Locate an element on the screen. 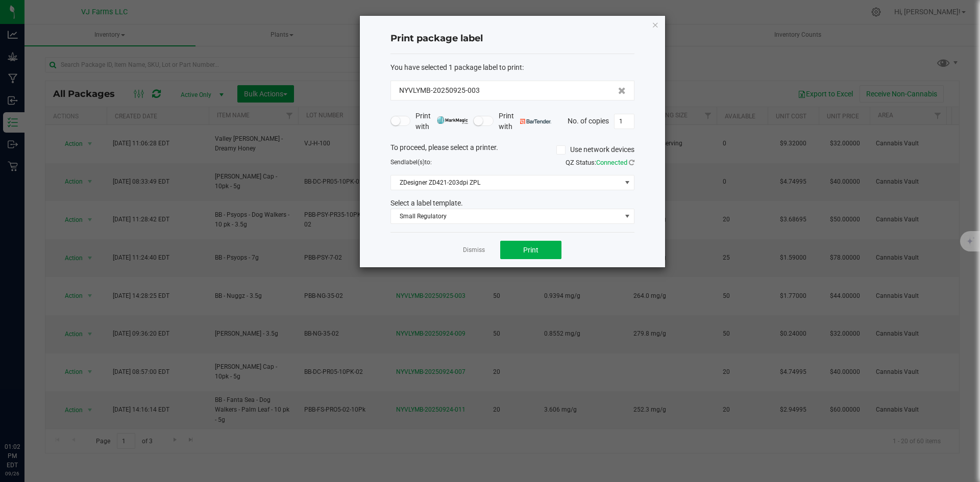 This screenshot has width=980, height=482. button: Print is located at coordinates (531, 250).